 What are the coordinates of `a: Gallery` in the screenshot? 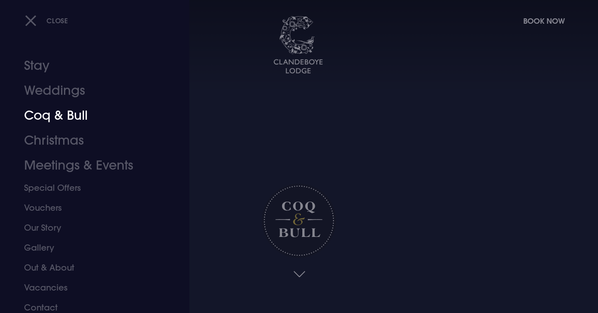 It's located at (90, 248).